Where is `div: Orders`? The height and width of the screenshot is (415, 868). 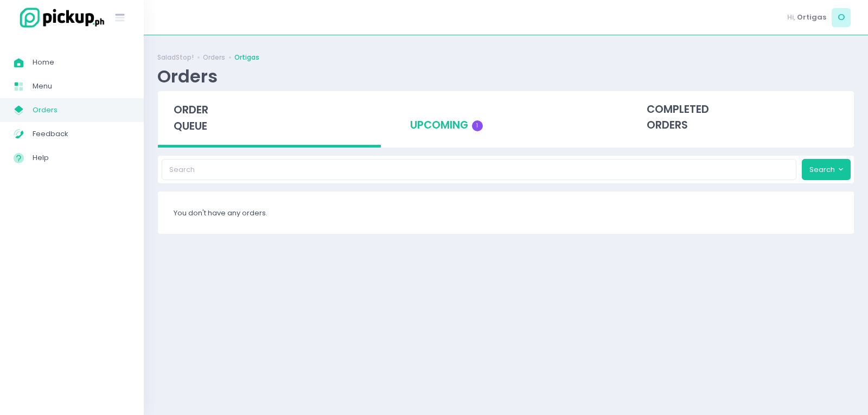 div: Orders is located at coordinates (187, 76).